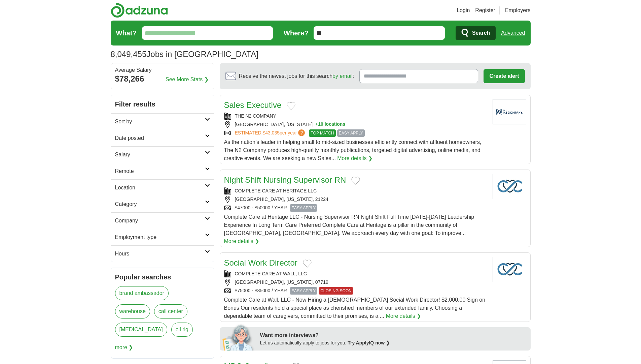 This screenshot has width=641, height=364. I want to click on img: Adzuna logo, so click(139, 10).